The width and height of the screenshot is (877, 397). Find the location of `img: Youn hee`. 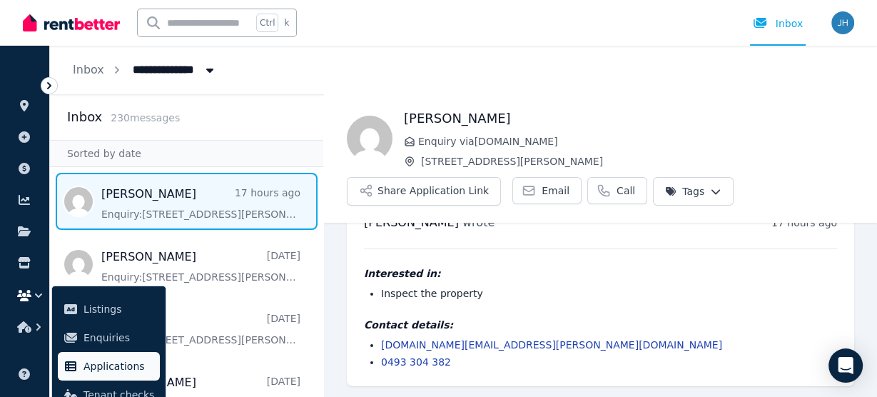

img: Youn hee is located at coordinates (370, 138).